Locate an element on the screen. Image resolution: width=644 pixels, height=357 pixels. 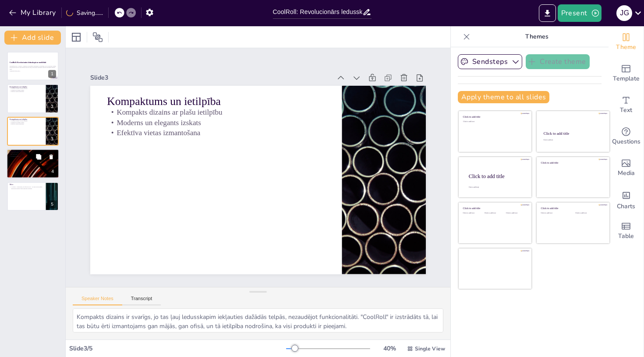
button: Create theme is located at coordinates (558, 61).